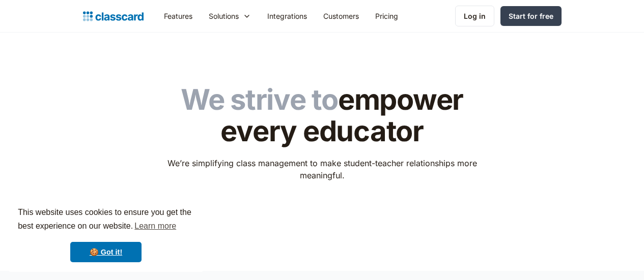 Image resolution: width=644 pixels, height=280 pixels. I want to click on span: We strive to, so click(259, 100).